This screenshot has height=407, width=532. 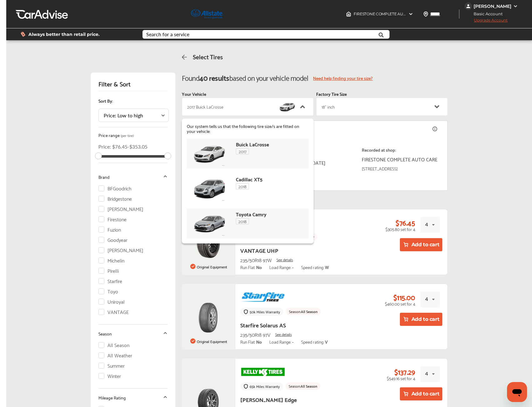 What do you see at coordinates (249, 179) in the screenshot?
I see `span: Cadillac XT5` at bounding box center [249, 179].